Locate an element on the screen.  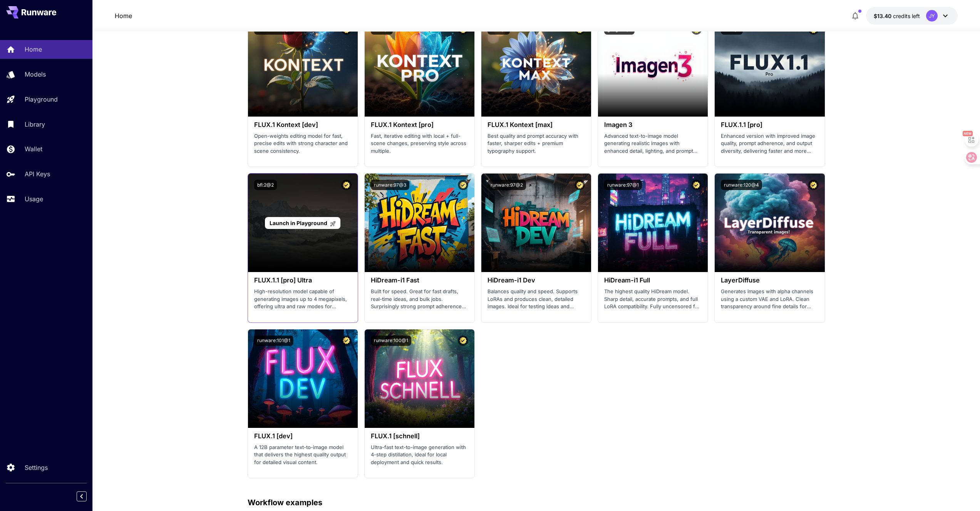
p: API Keys is located at coordinates (37, 174).